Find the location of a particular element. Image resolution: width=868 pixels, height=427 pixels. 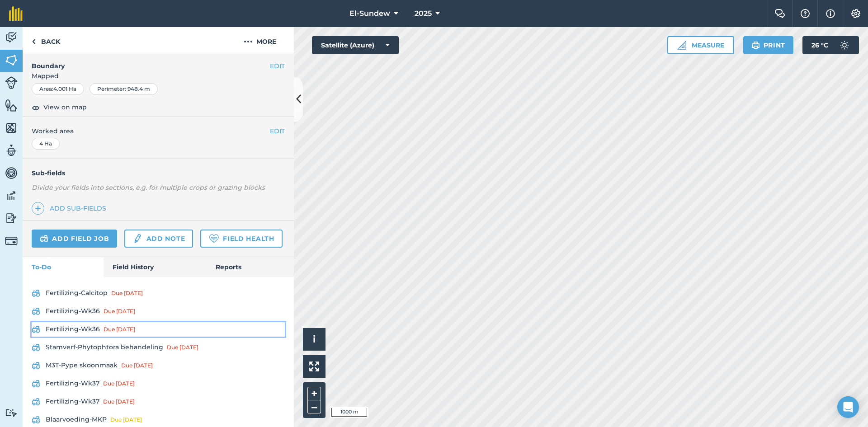

span: i is located at coordinates (314, 339).